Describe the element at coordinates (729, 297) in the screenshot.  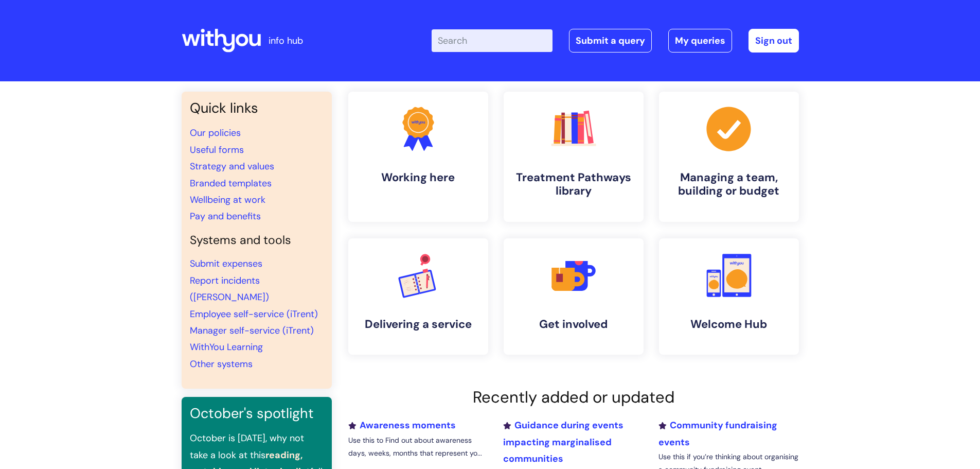
I see `a: Welcome Hub` at that location.